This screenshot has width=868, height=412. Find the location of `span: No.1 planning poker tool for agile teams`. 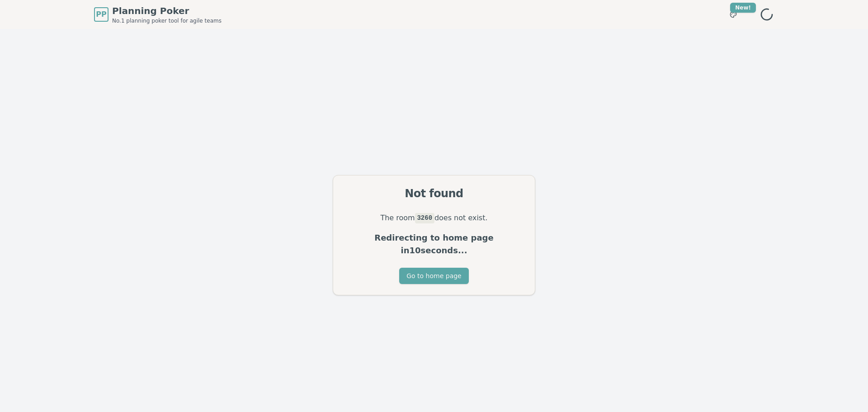

span: No.1 planning poker tool for agile teams is located at coordinates (167, 21).